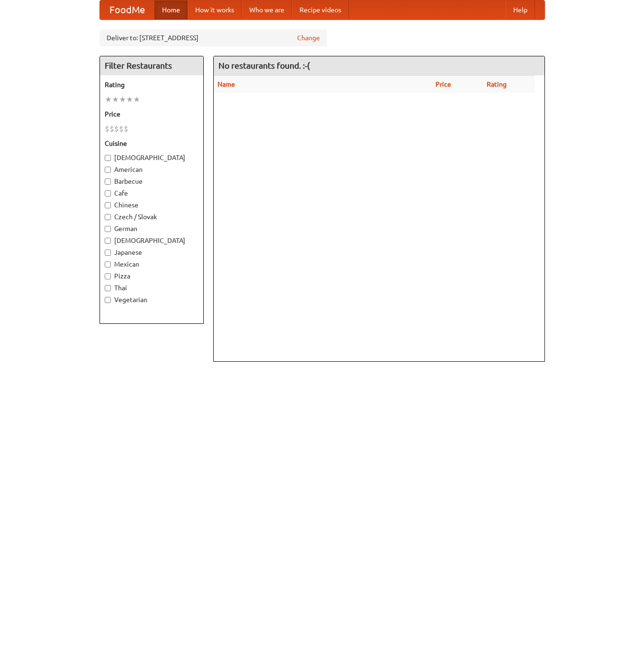 This screenshot has height=670, width=644. Describe the element at coordinates (152, 66) in the screenshot. I see `h4: Filter Restaurants` at that location.